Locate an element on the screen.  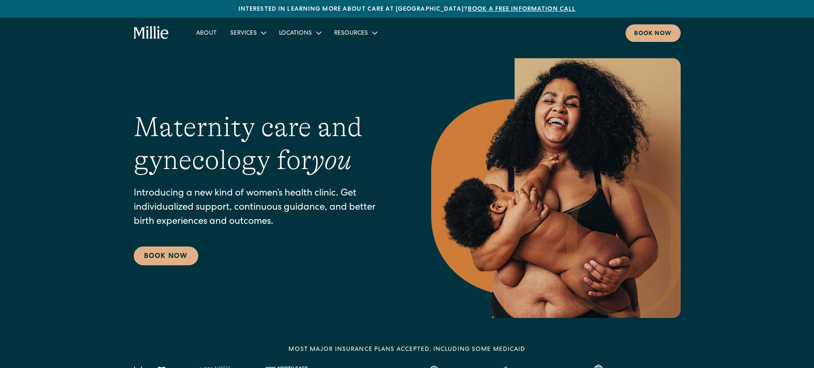
img: Smiling mother with her baby in arms, celebrating body positivity and the nurturing bond of postp... is located at coordinates (556, 188).